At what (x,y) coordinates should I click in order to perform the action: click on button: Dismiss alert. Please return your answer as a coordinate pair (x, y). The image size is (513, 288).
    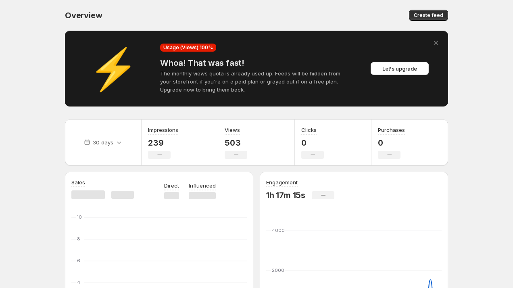
    Looking at the image, I should click on (436, 43).